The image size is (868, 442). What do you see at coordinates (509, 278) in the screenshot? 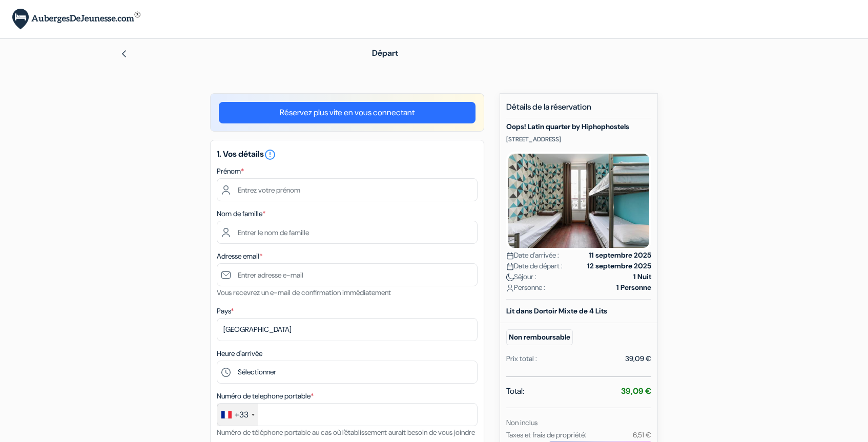
I see `img: moon.svg` at bounding box center [509, 278].